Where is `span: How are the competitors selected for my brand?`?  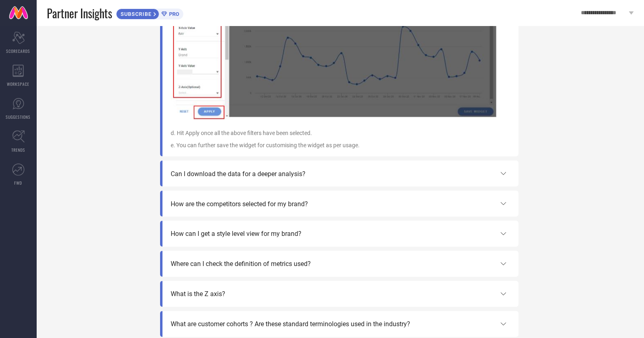 span: How are the competitors selected for my brand? is located at coordinates (239, 204).